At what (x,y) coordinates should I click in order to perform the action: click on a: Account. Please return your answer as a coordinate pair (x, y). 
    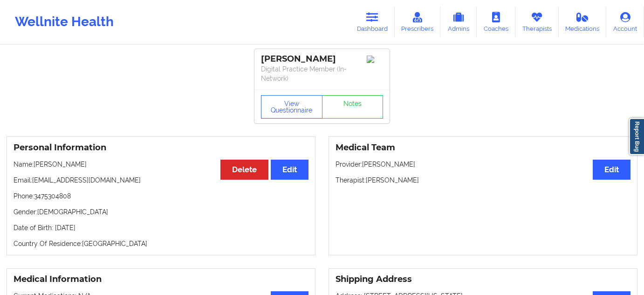
    Looking at the image, I should click on (625, 22).